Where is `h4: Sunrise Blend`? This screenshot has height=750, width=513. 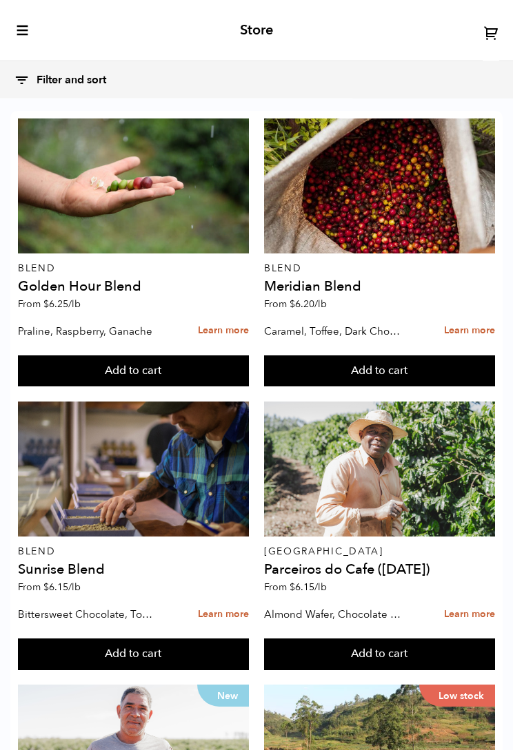 h4: Sunrise Blend is located at coordinates (133, 570).